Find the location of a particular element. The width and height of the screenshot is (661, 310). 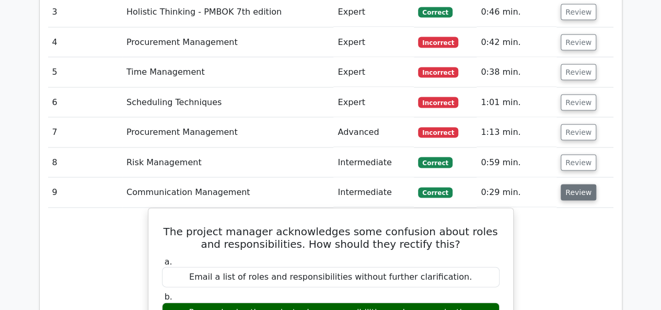

td: Scheduling Techniques is located at coordinates (228, 102).